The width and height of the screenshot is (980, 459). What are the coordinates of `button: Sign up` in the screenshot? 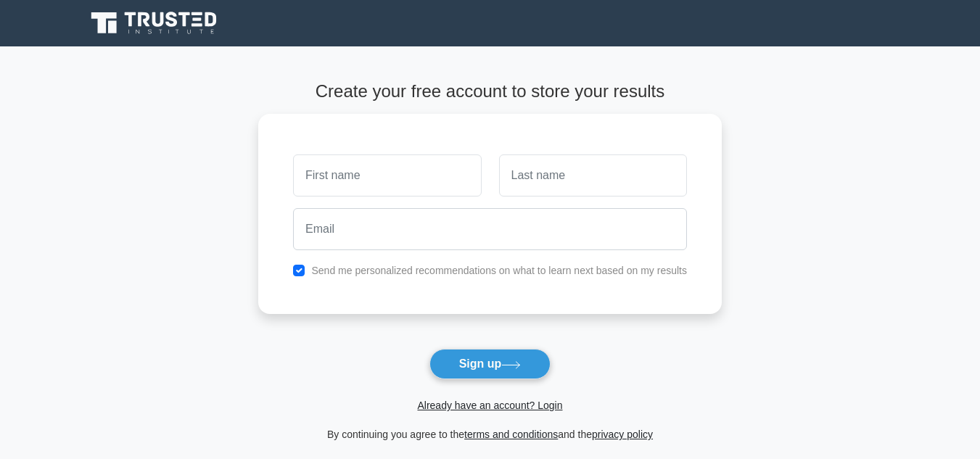 It's located at (491, 364).